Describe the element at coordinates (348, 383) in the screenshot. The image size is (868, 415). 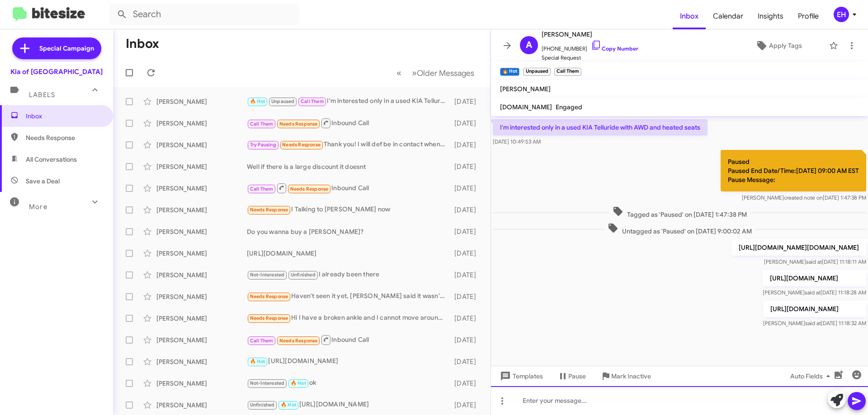
I see `div: ok` at that location.